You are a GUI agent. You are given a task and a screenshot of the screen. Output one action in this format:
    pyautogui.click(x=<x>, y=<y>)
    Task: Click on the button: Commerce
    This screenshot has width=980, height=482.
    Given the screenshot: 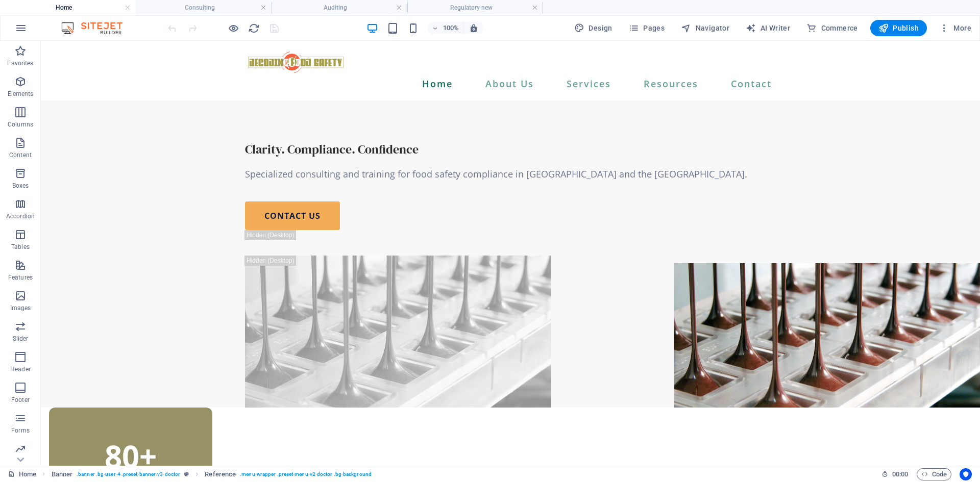 What is the action you would take?
    pyautogui.click(x=832, y=28)
    